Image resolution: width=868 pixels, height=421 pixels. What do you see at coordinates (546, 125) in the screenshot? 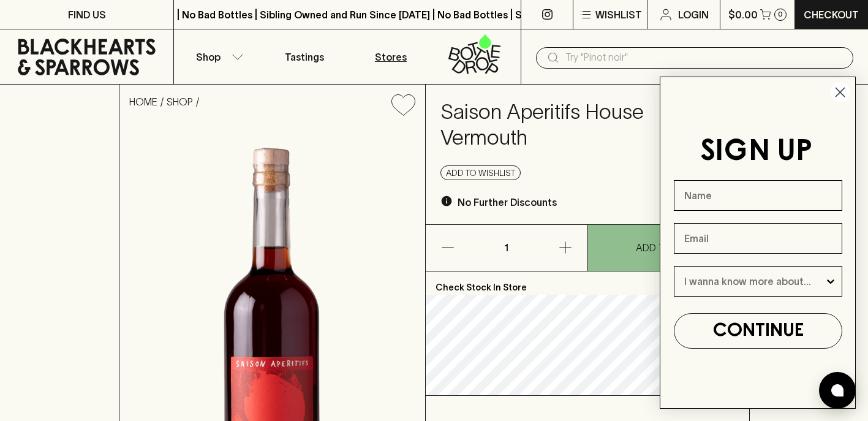
I see `h4: Saison Aperitifs House Vermouth` at bounding box center [546, 125].